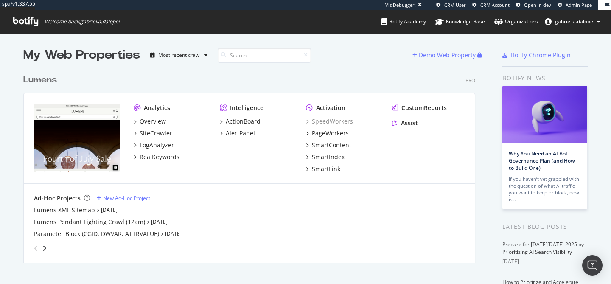 This screenshot has width=611, height=284. What do you see at coordinates (545, 78) in the screenshot?
I see `div: Botify news` at bounding box center [545, 78].